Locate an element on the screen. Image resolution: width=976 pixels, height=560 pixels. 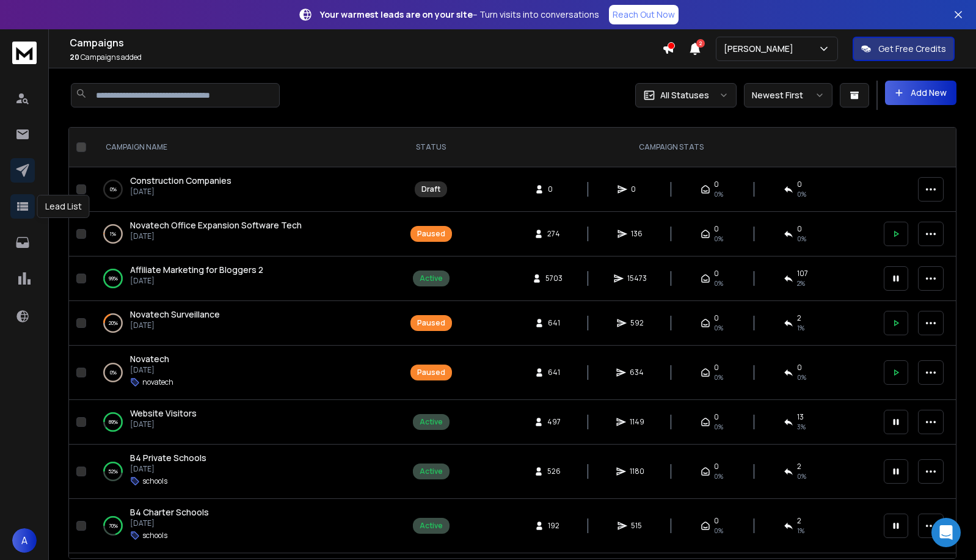
span: 2 % is located at coordinates (801, 283).